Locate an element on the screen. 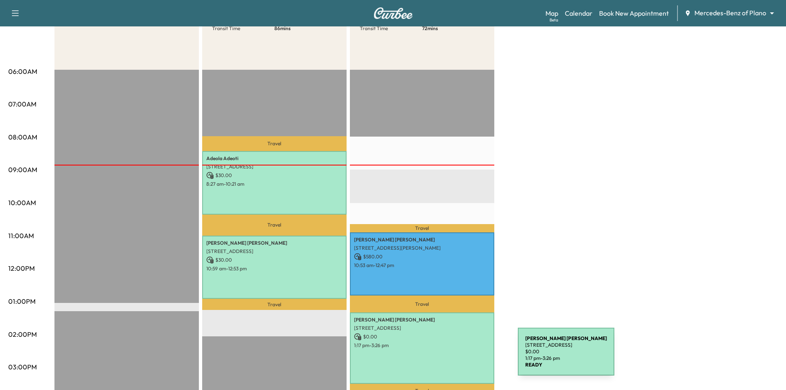 This screenshot has width=786, height=390. p: $ 0.00 is located at coordinates (422, 337).